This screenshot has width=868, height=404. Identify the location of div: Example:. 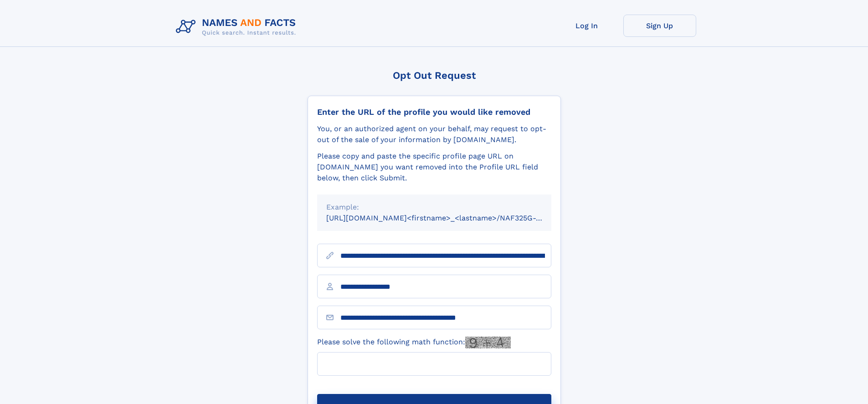
(434, 207).